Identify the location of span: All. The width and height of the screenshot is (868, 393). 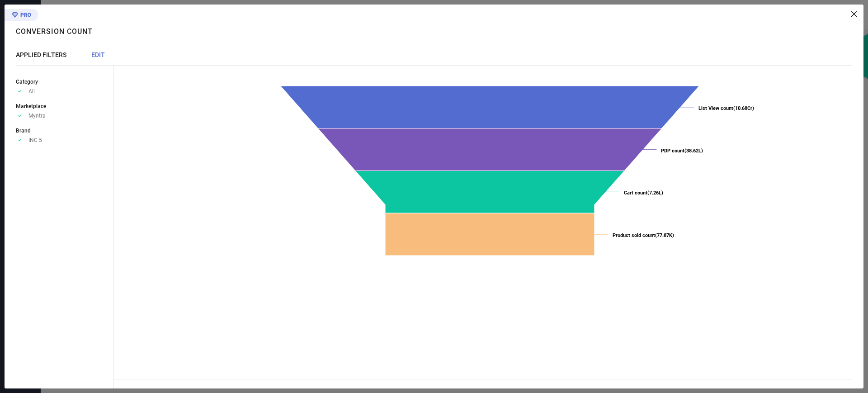
(32, 91).